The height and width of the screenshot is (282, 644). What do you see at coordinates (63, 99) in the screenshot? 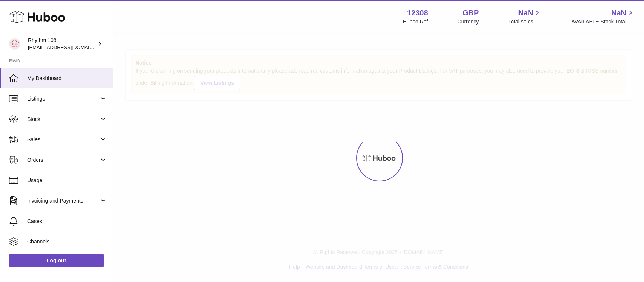
I see `span: Listings` at bounding box center [63, 99].